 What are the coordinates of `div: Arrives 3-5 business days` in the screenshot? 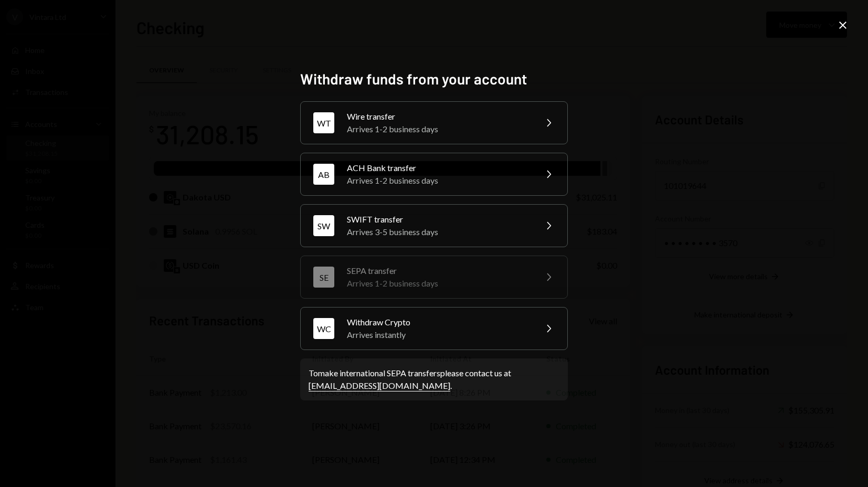 It's located at (438, 232).